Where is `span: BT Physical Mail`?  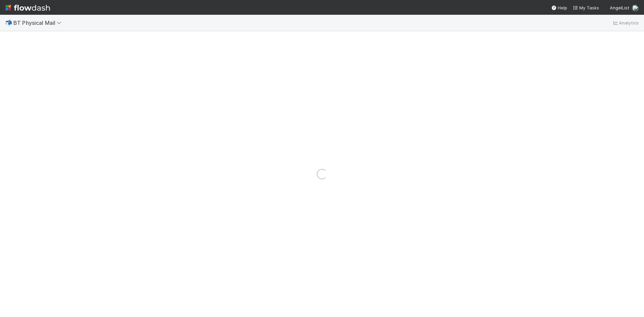
span: BT Physical Mail is located at coordinates (39, 23).